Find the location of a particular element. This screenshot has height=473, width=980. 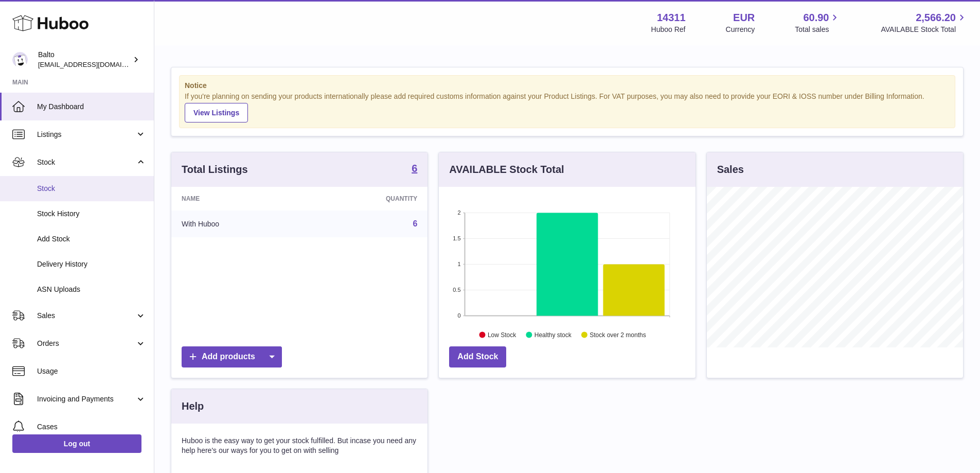

h3: Total Listings is located at coordinates (215, 169).